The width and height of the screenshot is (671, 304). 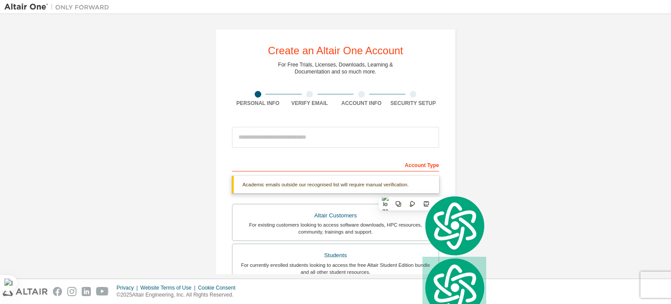 What do you see at coordinates (219, 287) in the screenshot?
I see `div: Cookie Consent` at bounding box center [219, 287].